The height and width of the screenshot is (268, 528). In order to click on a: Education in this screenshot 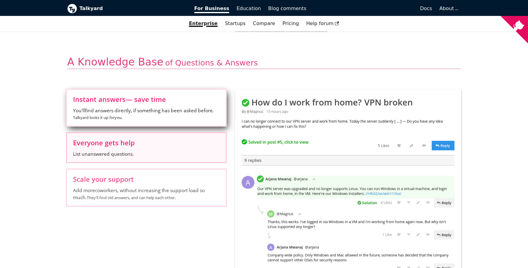, I will do `click(249, 9)`.